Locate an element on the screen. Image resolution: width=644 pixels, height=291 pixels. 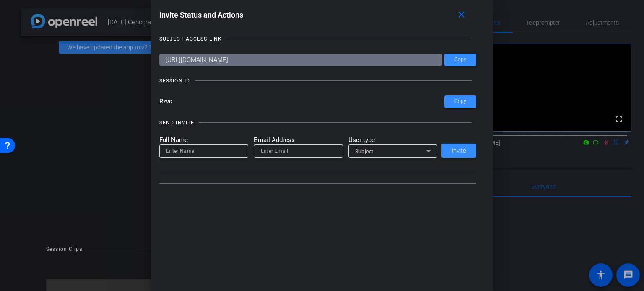
div: Invite Status and Actions is located at coordinates (318, 15).